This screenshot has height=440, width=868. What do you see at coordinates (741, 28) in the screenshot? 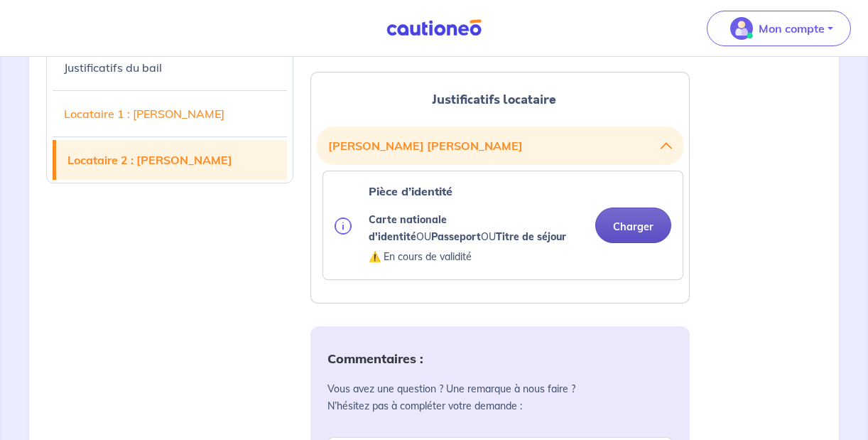
I see `img: illu_account_valid_menu.svg` at bounding box center [741, 28].